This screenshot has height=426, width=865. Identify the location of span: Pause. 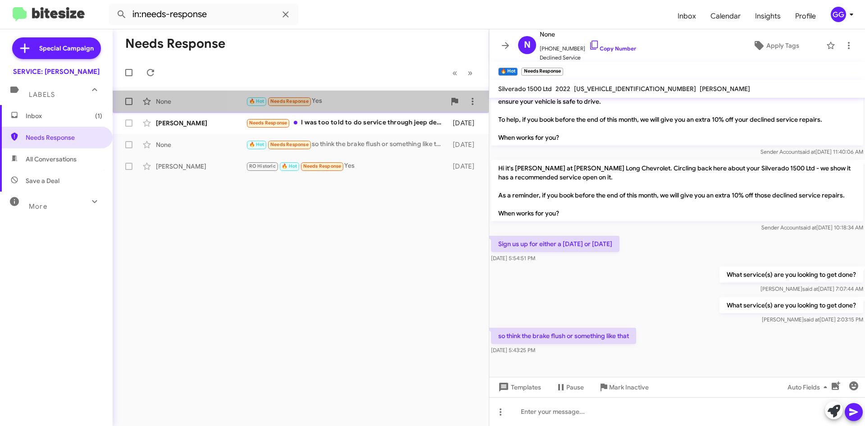
(575, 387).